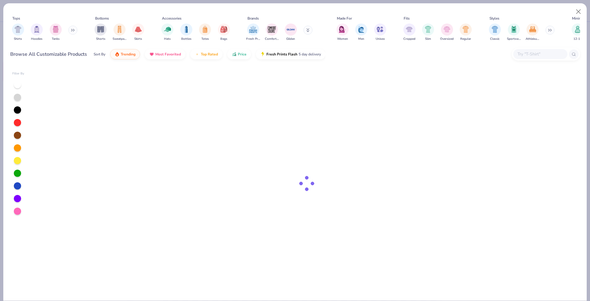 This screenshot has height=301, width=590. I want to click on button: Trending, so click(125, 54).